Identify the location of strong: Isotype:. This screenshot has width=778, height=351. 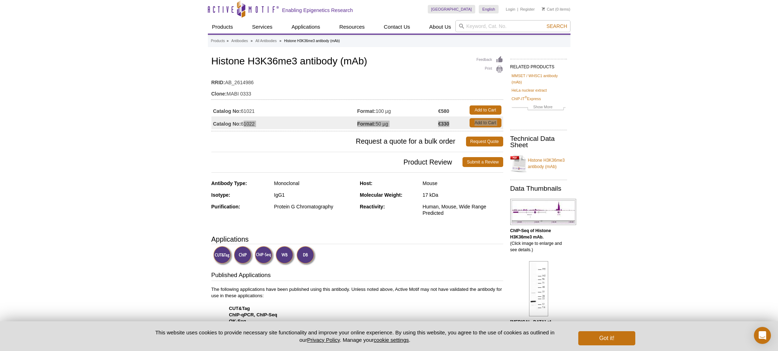
(221, 195).